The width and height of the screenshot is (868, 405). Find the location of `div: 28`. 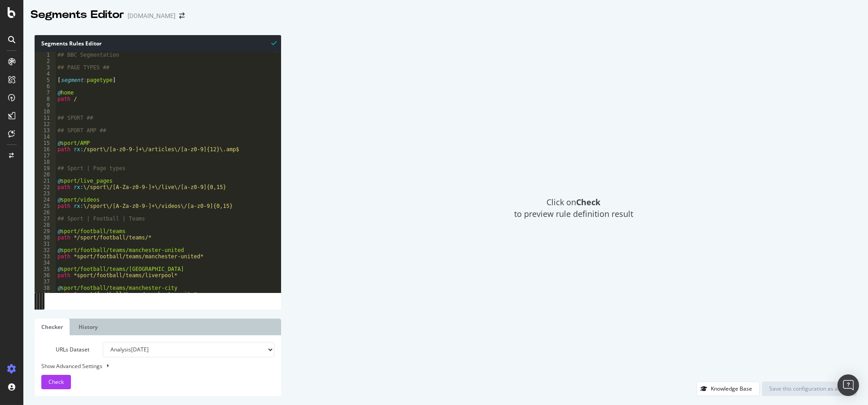

div: 28 is located at coordinates (45, 224).